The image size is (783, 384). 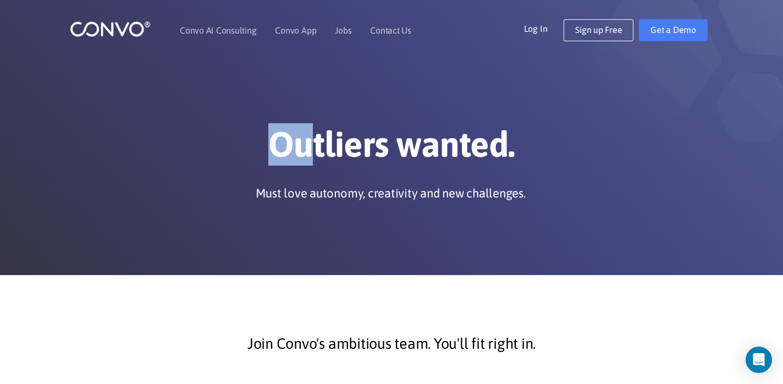 What do you see at coordinates (390, 30) in the screenshot?
I see `a: Contact Us` at bounding box center [390, 30].